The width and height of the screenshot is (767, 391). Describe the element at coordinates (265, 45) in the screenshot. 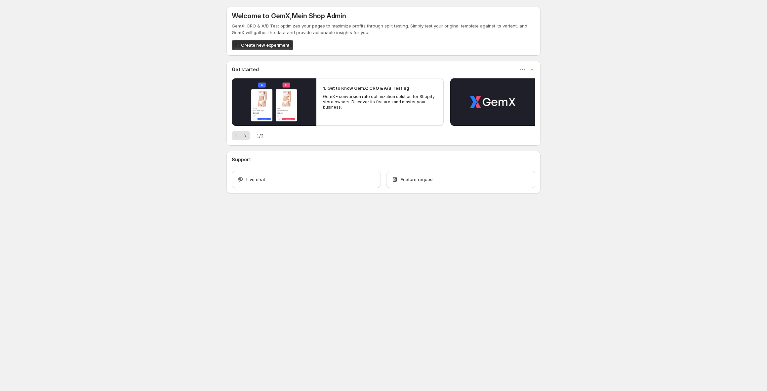

I see `span: Create new experiment` at that location.